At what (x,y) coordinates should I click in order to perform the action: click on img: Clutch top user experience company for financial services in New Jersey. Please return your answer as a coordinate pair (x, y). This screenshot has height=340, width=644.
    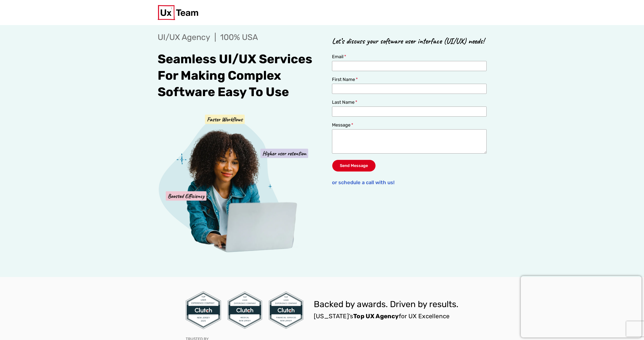
    Looking at the image, I should click on (286, 310).